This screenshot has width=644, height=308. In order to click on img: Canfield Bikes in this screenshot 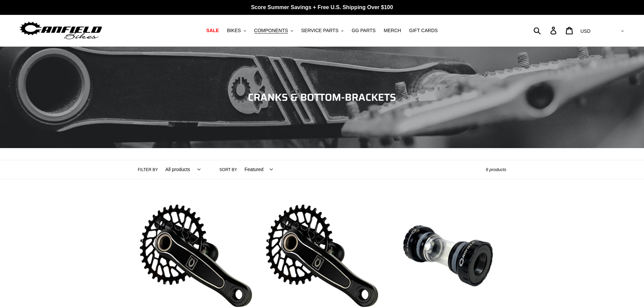, I will do `click(61, 30)`.